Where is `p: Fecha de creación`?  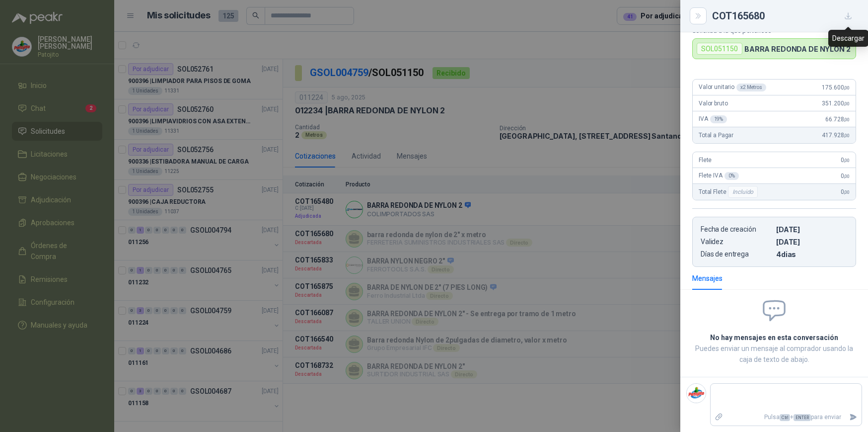
p: Fecha de creación is located at coordinates (737, 230).